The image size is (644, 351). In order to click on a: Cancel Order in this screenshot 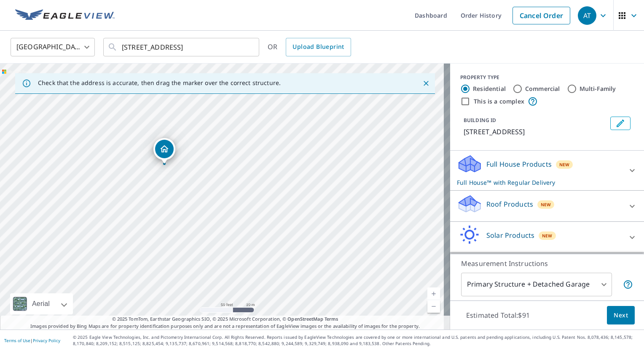, I will do `click(541, 16)`.